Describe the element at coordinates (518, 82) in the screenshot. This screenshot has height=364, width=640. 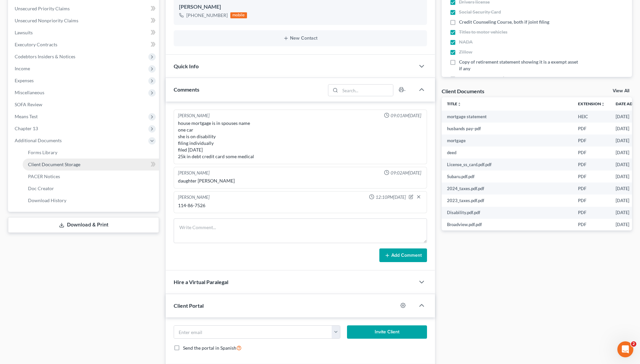
I see `span: Additional Creditors (Medical, or Creditors not on Credit Report)` at that location.